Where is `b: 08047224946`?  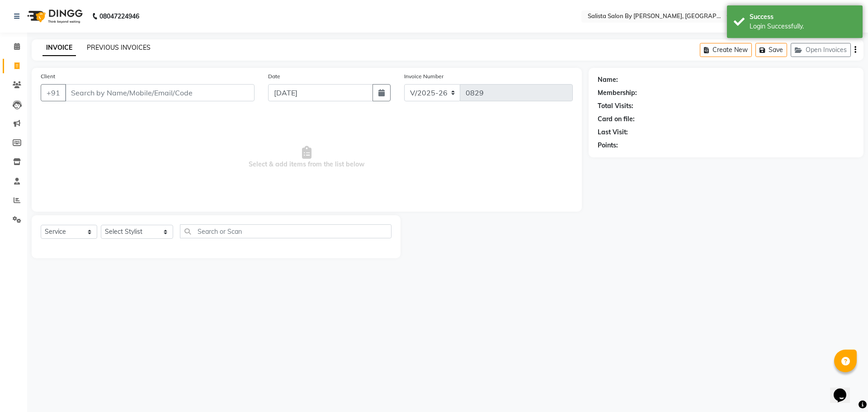 b: 08047224946 is located at coordinates (120, 17).